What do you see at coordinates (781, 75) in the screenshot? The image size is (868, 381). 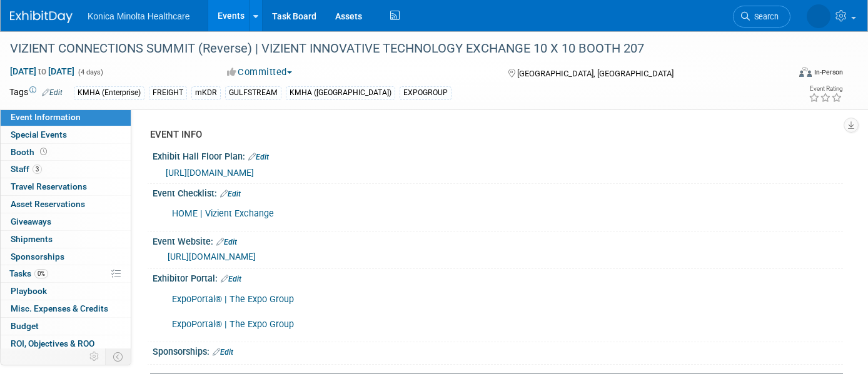 I see `div: Event Format` at bounding box center [781, 75].